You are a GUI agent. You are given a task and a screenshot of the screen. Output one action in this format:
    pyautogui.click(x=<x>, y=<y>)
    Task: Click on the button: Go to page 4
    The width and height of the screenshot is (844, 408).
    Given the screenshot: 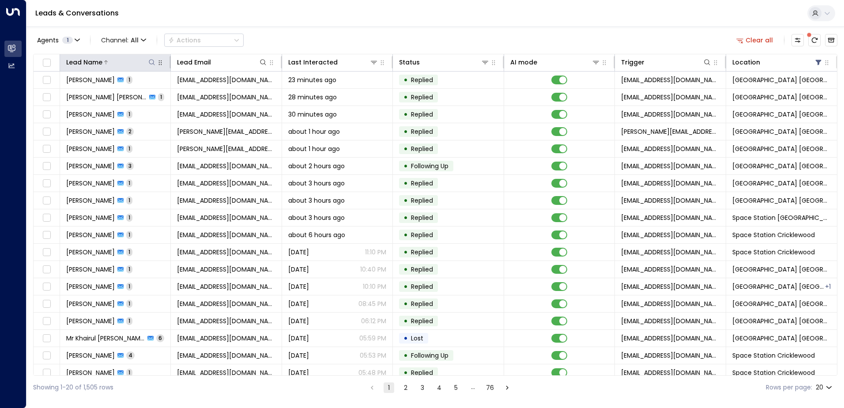 What is the action you would take?
    pyautogui.click(x=439, y=388)
    